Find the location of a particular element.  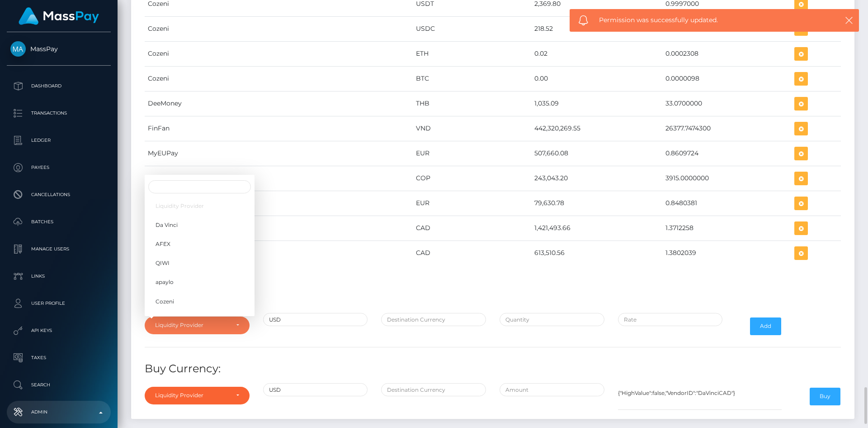

td: FinFan is located at coordinates (279, 128).